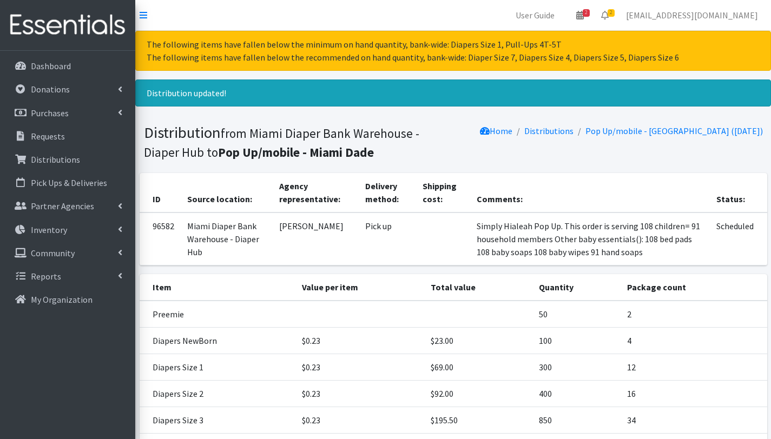 This screenshot has height=439, width=771. Describe the element at coordinates (218, 341) in the screenshot. I see `td: Diapers NewBorn` at that location.